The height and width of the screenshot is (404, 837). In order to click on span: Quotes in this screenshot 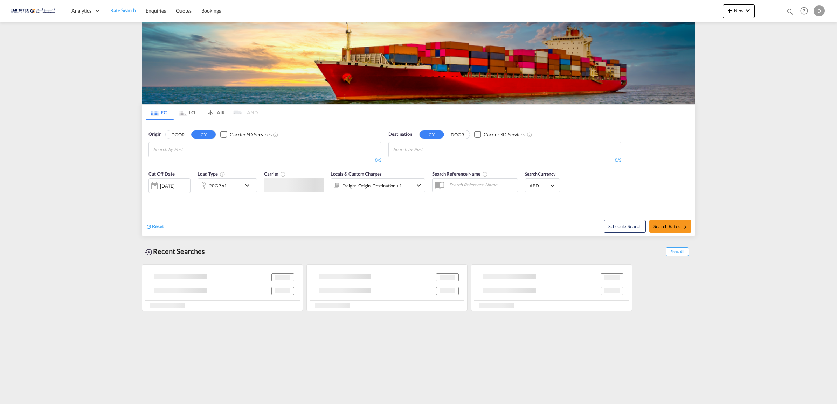, I will do `click(183, 11)`.